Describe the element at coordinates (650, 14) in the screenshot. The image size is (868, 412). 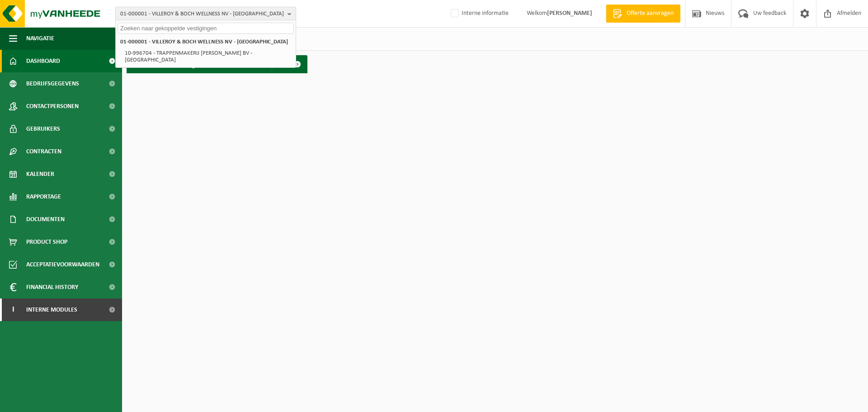
I see `span: Offerte aanvragen` at that location.